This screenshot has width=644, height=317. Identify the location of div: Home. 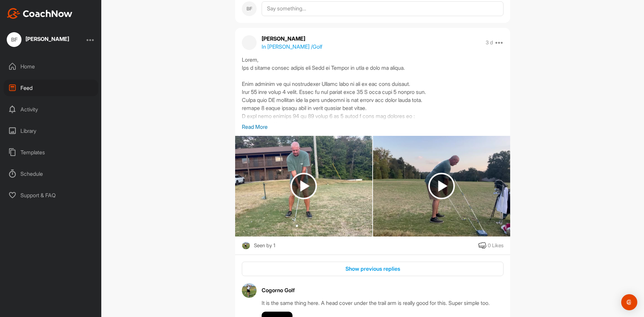
(51, 67).